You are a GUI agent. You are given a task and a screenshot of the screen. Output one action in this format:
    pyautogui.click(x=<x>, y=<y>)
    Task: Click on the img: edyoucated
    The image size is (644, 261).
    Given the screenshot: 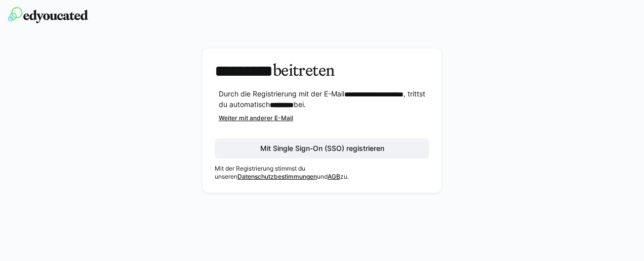 What is the action you would take?
    pyautogui.click(x=48, y=15)
    